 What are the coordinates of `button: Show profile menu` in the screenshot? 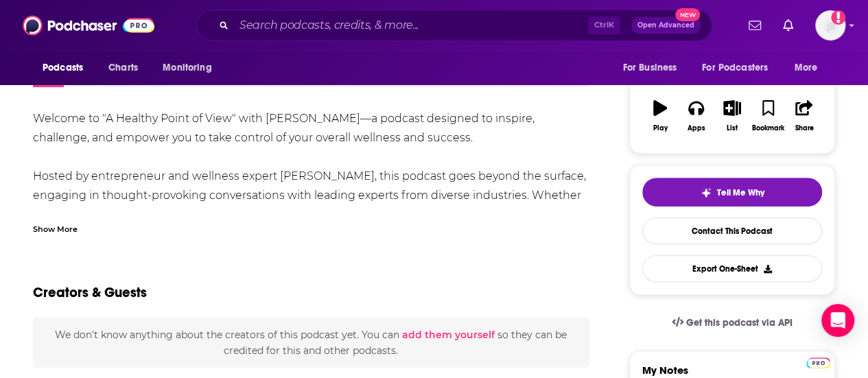 It's located at (830, 25).